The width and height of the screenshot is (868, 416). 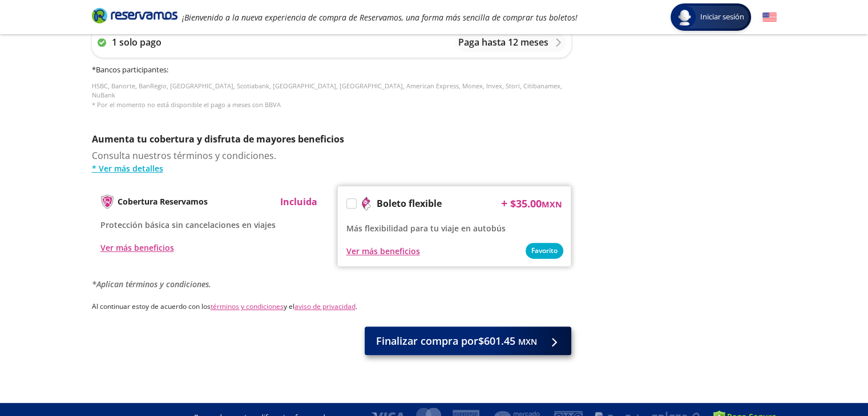 What do you see at coordinates (536, 203) in the screenshot?
I see `span: $ 35.00` at bounding box center [536, 203].